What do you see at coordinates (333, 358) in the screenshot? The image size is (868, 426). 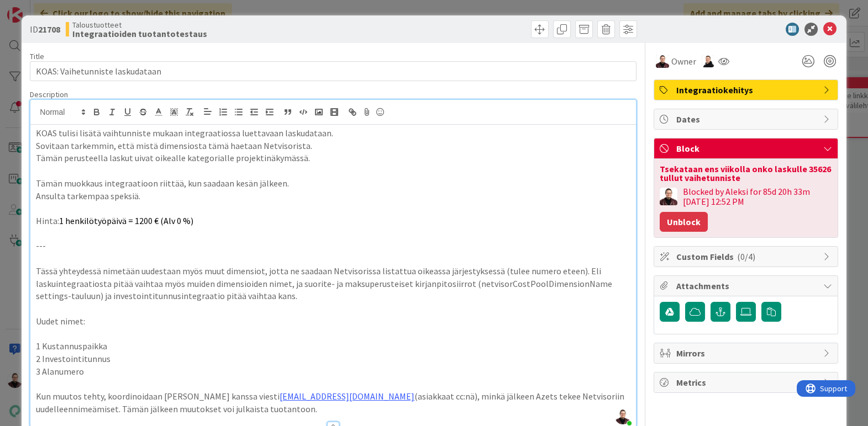 I see `p: 2 Investointitunnus` at bounding box center [333, 358].